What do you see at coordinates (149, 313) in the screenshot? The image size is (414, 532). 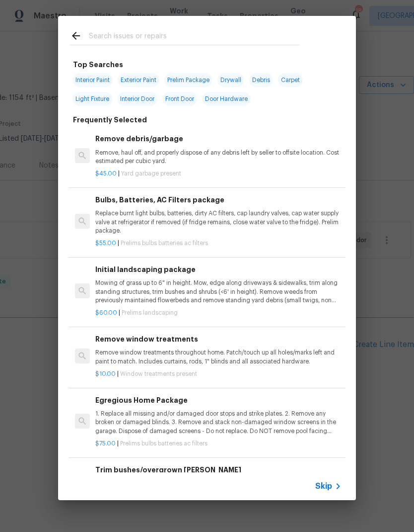 I see `span: Prelims landscaping` at bounding box center [149, 313].